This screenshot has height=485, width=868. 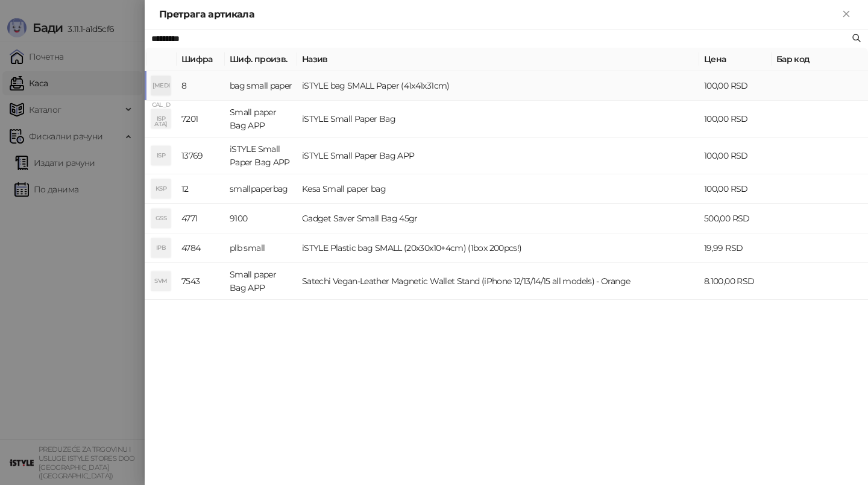 I want to click on td: 12, so click(x=201, y=189).